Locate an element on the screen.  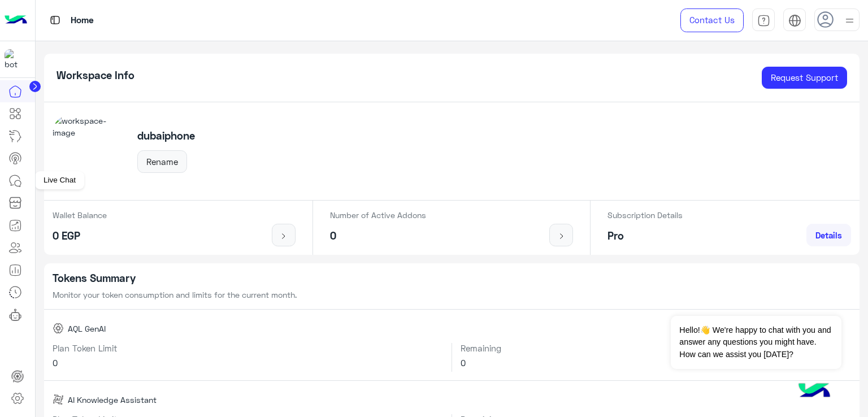
img: AI Knowledge Assistant is located at coordinates (59, 399).